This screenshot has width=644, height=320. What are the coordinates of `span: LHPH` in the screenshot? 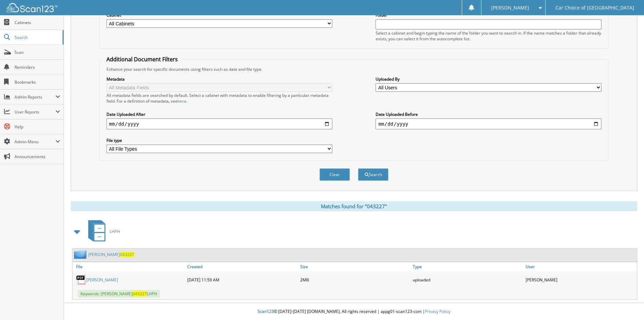 It's located at (115, 231).